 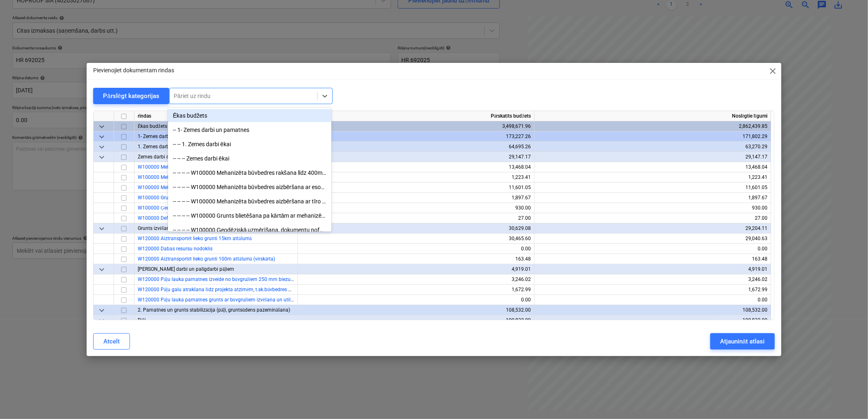 What do you see at coordinates (216, 116) in the screenshot?
I see `div: rindas` at bounding box center [216, 116].